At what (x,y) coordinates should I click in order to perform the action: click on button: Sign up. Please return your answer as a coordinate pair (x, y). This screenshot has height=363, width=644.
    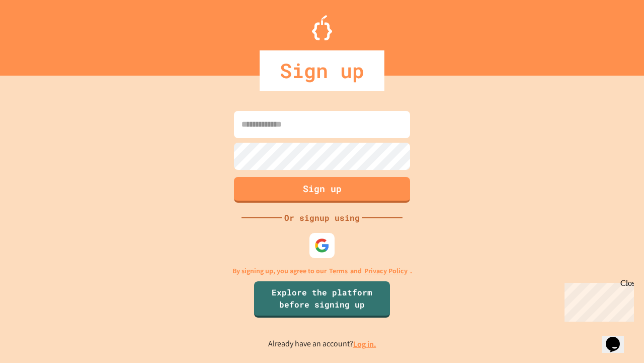
    Looking at the image, I should click on (322, 190).